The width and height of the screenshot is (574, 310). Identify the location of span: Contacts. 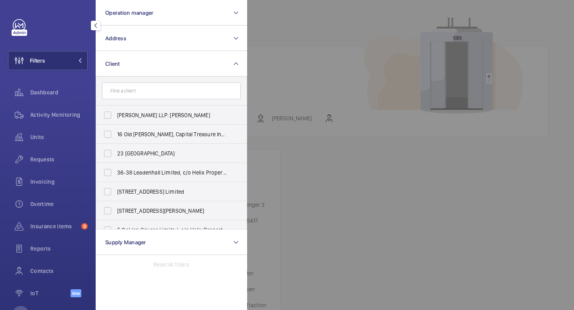
(59, 271).